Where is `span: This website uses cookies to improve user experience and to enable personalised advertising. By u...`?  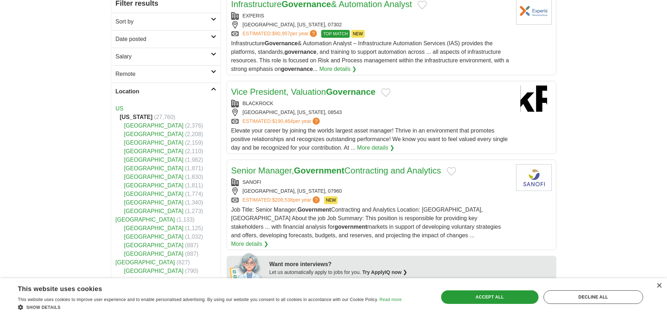 span: This website uses cookies to improve user experience and to enable personalised advertising. By u... is located at coordinates (198, 300).